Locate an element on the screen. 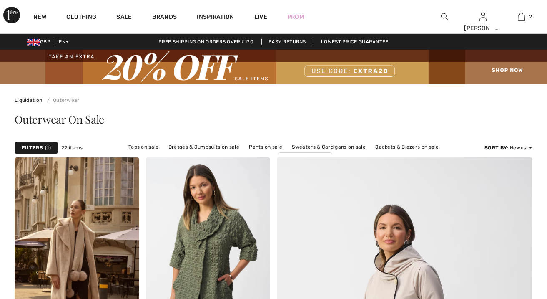 This screenshot has width=547, height=299. div: : Newest is located at coordinates (509, 148).